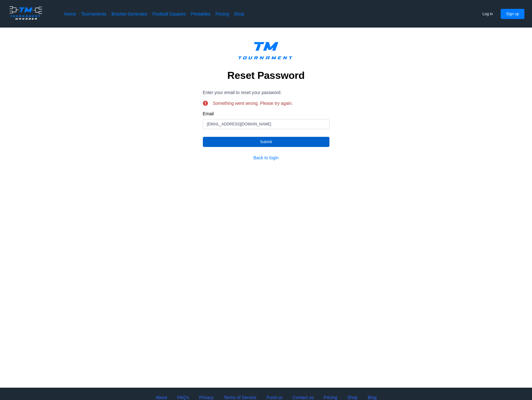  I want to click on a: Home, so click(70, 14).